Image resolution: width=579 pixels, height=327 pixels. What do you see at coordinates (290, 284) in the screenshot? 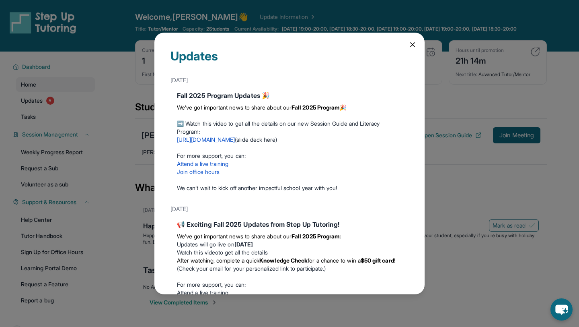
I see `p: For more support, you can:` at bounding box center [290, 284].